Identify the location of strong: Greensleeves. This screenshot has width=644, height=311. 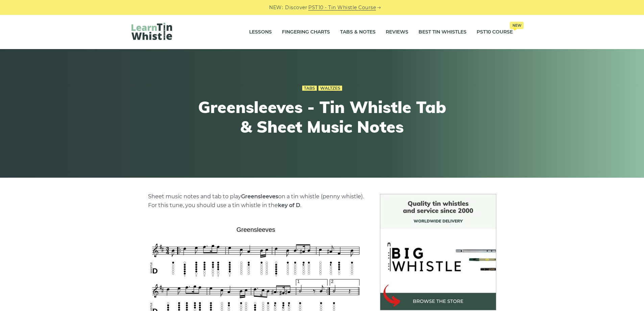
(260, 196).